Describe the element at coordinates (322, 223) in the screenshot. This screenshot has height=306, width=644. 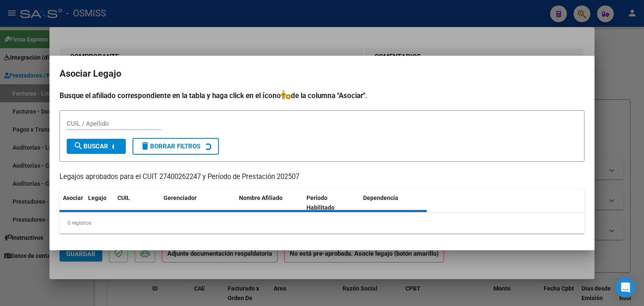
I see `div: 0 registros` at that location.